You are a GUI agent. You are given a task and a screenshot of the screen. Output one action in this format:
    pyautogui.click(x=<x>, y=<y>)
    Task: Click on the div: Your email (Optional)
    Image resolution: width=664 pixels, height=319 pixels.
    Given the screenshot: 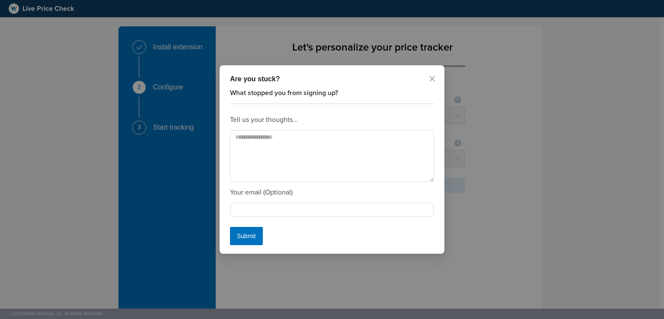 What is the action you would take?
    pyautogui.click(x=332, y=192)
    